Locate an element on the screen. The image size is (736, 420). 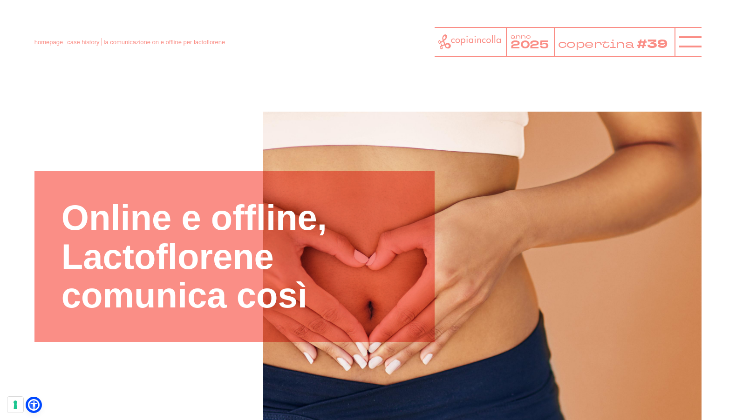
tspan: anno is located at coordinates (521, 36).